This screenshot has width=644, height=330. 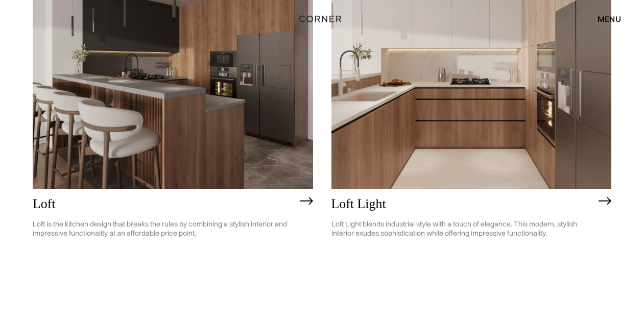 What do you see at coordinates (463, 229) in the screenshot?
I see `p: Loft Light blends industrial style with a touch of elegance. This modern, stylish interior exudes...` at bounding box center [463, 229].